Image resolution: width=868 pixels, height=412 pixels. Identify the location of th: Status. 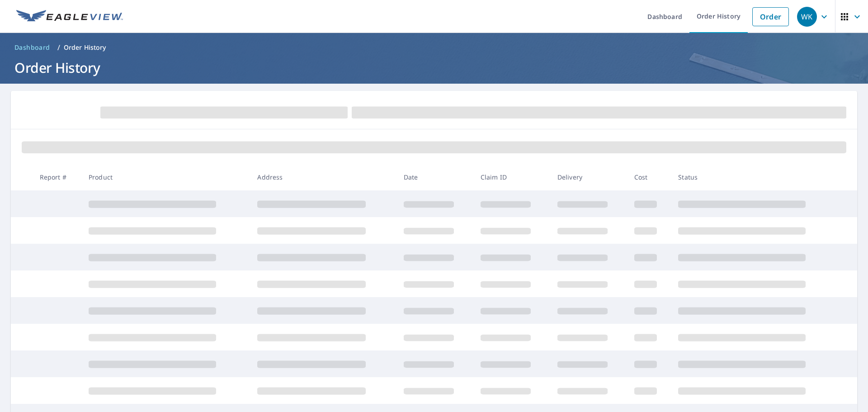
(756, 177).